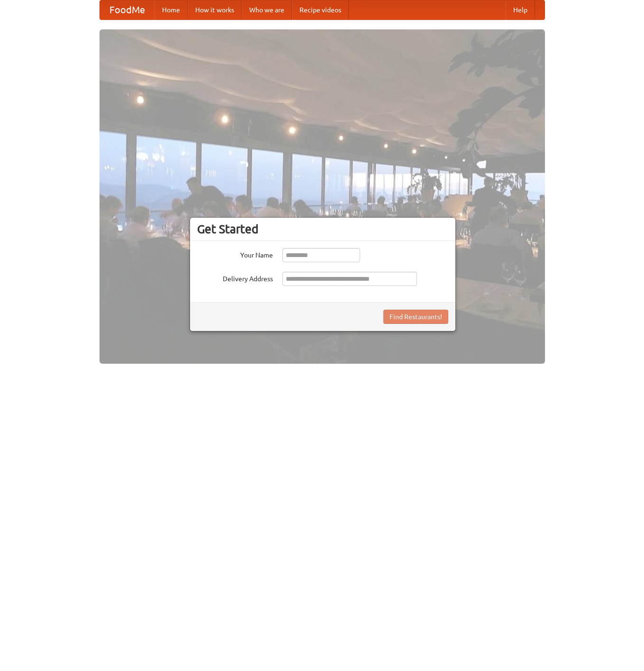  Describe the element at coordinates (267, 10) in the screenshot. I see `a: Who we are` at that location.